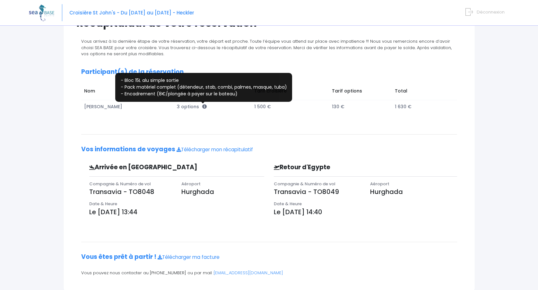 This screenshot has height=290, width=538. What do you see at coordinates (128, 92) in the screenshot?
I see `td: Nom` at bounding box center [128, 92].